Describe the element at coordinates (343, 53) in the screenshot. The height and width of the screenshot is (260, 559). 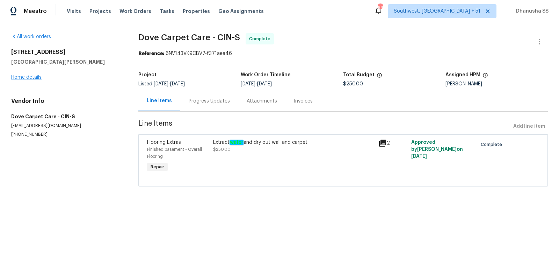
I see `div: 6NV143VK9CBV7-f371aea46` at that location.